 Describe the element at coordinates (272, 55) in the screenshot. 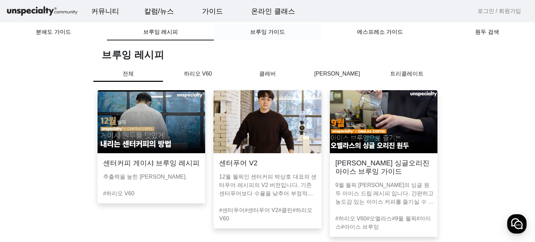

I see `h1: 브루잉 레시피` at that location.